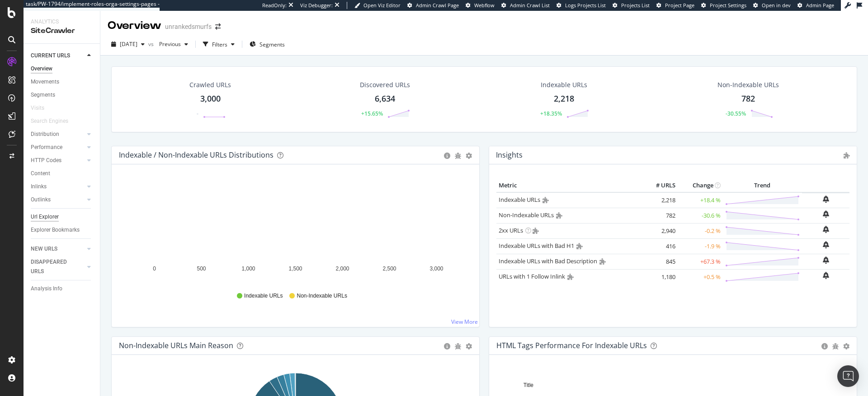  What do you see at coordinates (49, 121) in the screenshot?
I see `div: Search Engines` at bounding box center [49, 121].